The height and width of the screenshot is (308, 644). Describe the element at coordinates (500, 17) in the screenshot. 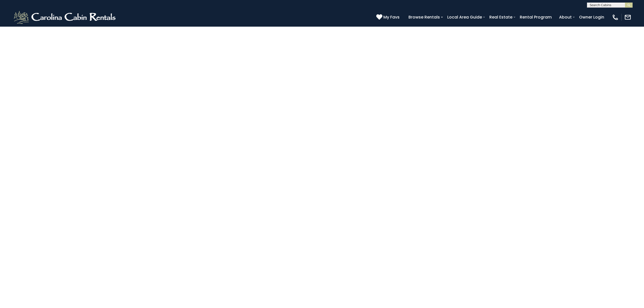

I see `a: Real Estate` at that location.